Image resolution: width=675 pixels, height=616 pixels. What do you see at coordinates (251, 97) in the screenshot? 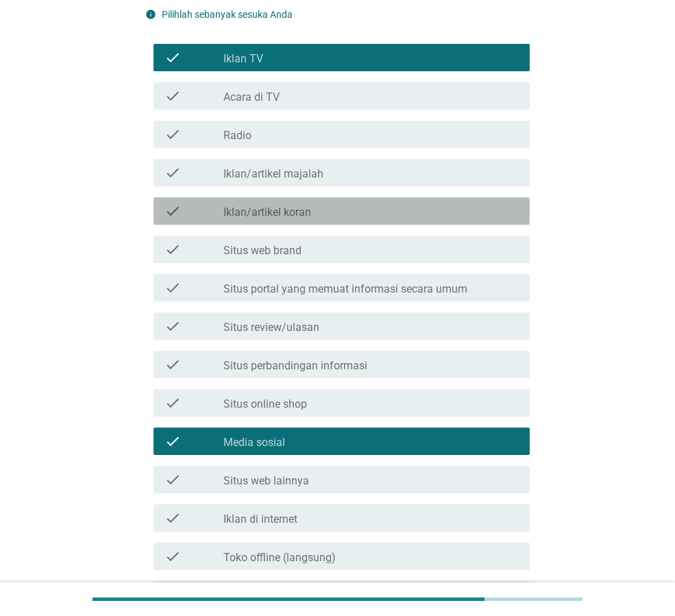
I see `label: Acara di TV` at bounding box center [251, 97].